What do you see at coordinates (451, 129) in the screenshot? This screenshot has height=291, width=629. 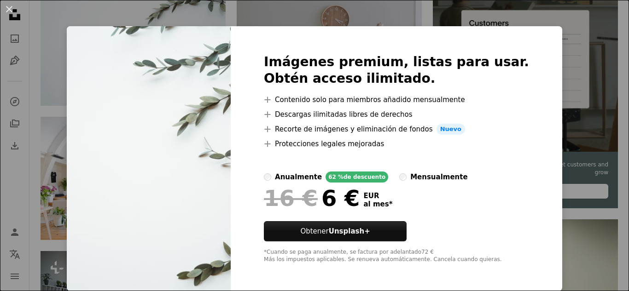 I see `span: Nuevo` at bounding box center [451, 129].